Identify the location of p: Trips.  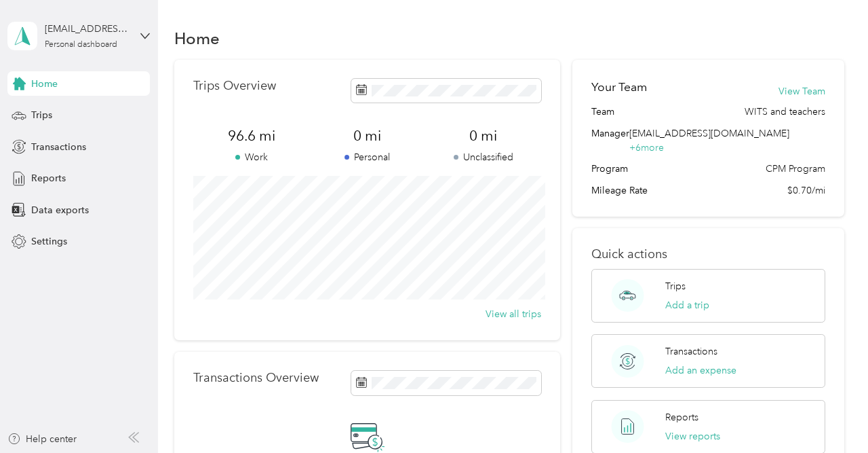
(675, 286).